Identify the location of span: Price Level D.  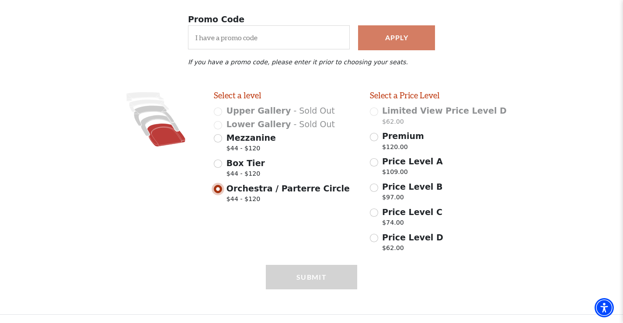
(413, 237).